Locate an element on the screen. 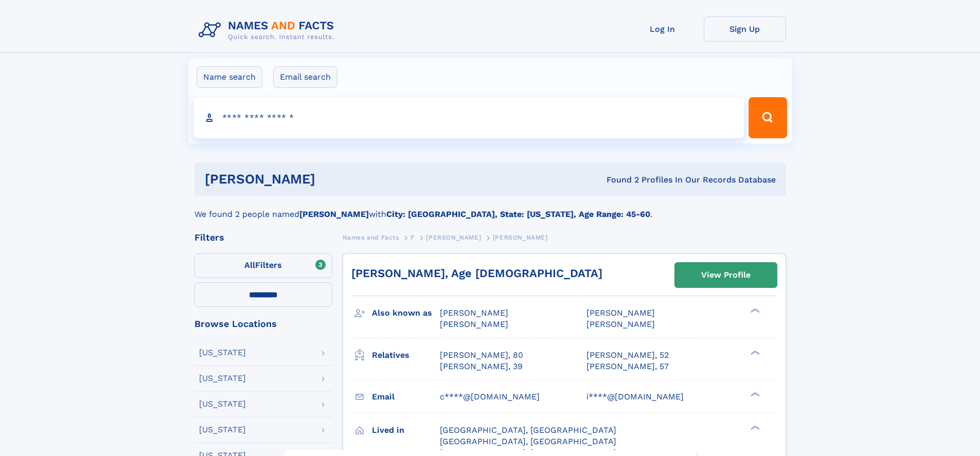 The height and width of the screenshot is (456, 980). div: Found 2 Profiles In Our Records Database is located at coordinates (618, 180).